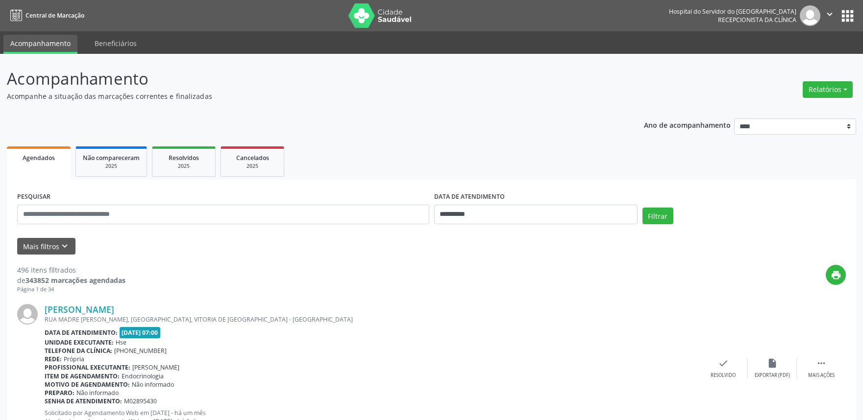  What do you see at coordinates (75, 280) in the screenshot?
I see `strong: 343852 marcações agendadas` at bounding box center [75, 280].